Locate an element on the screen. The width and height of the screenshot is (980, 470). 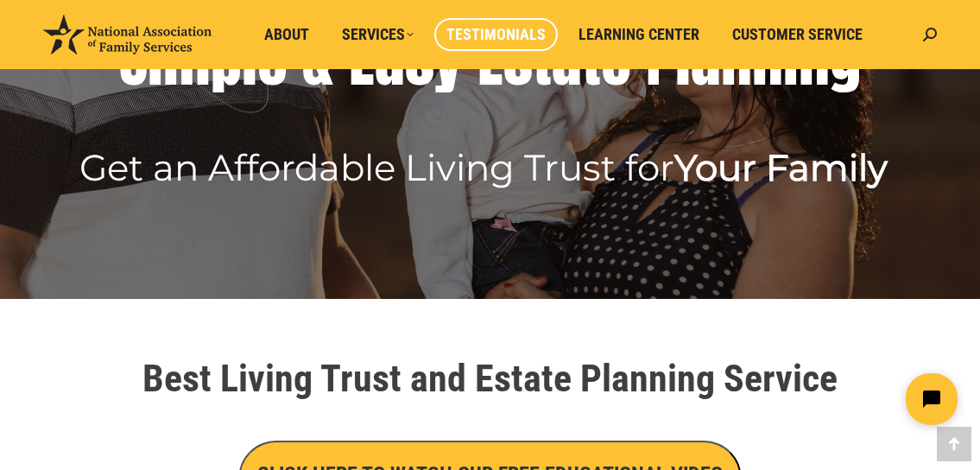
div: P is located at coordinates (661, 59).